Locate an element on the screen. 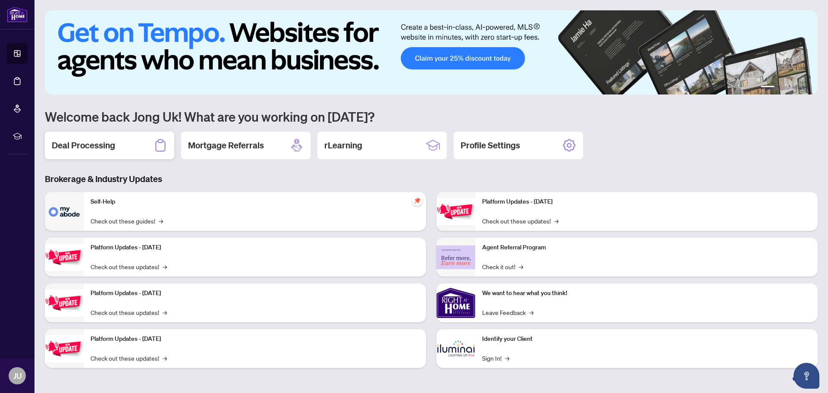 Image resolution: width=828 pixels, height=393 pixels. span: JU is located at coordinates (17, 375).